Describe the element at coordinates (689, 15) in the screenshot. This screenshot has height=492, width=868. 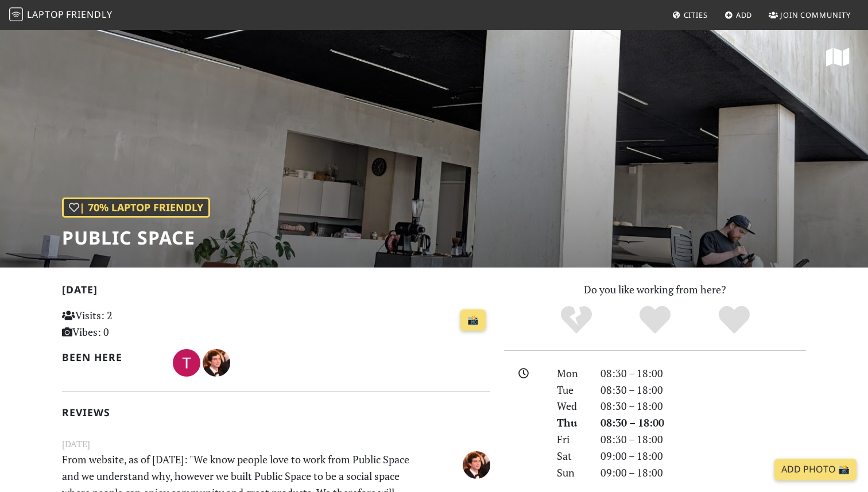
I see `a: Cities` at that location.